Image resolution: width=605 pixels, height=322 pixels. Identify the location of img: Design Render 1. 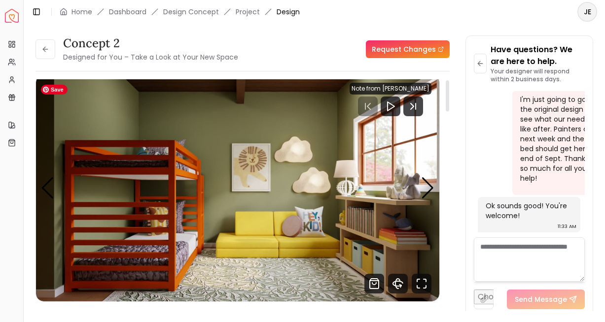
(238, 188).